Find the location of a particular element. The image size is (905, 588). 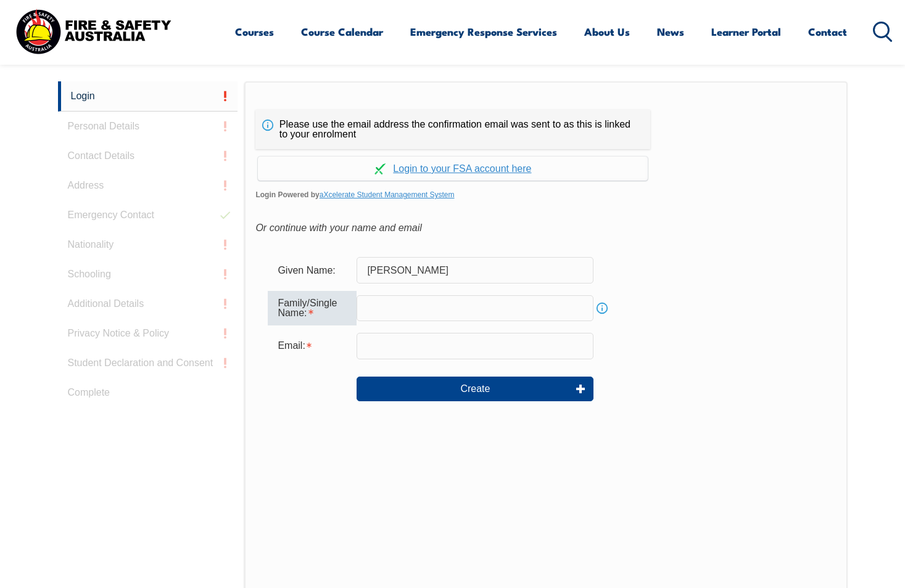

a: Login is located at coordinates (148, 96).